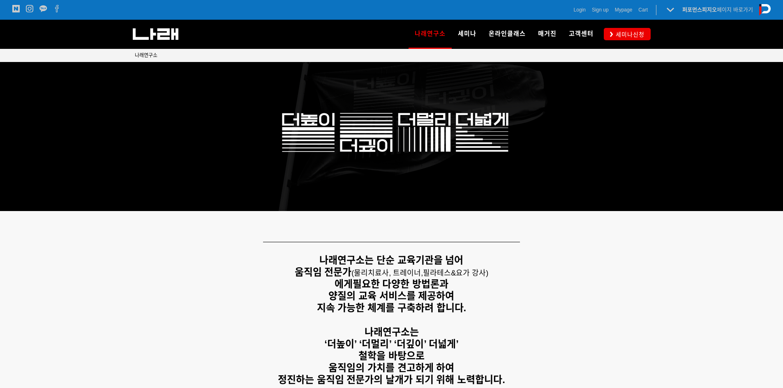  I want to click on strong: 양질의 교육 서비스를 제공하여, so click(391, 296).